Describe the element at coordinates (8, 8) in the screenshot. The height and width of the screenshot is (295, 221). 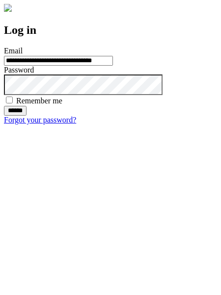
I see `img: logo-4e3dc11c47720685a147b03b5a06dd966a58ff35d612b21f08c02c0306f2b779.png` at that location.